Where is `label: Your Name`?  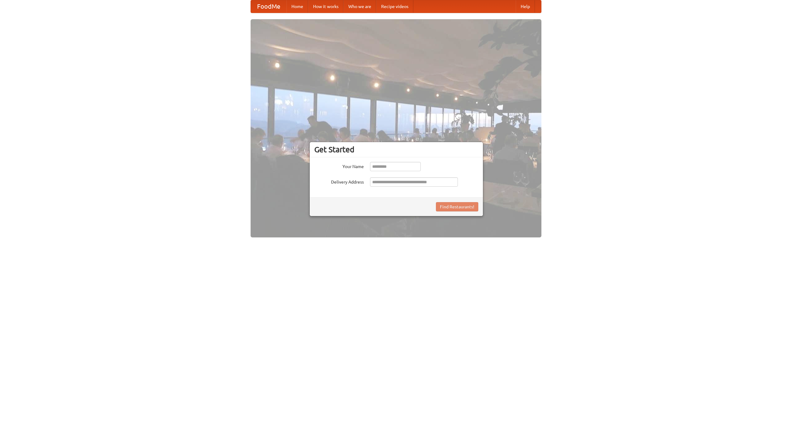 label: Your Name is located at coordinates (339, 165).